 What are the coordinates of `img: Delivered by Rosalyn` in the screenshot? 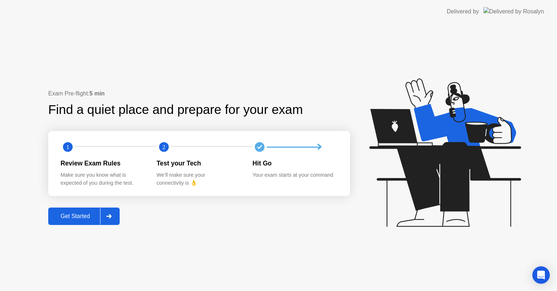 It's located at (513, 11).